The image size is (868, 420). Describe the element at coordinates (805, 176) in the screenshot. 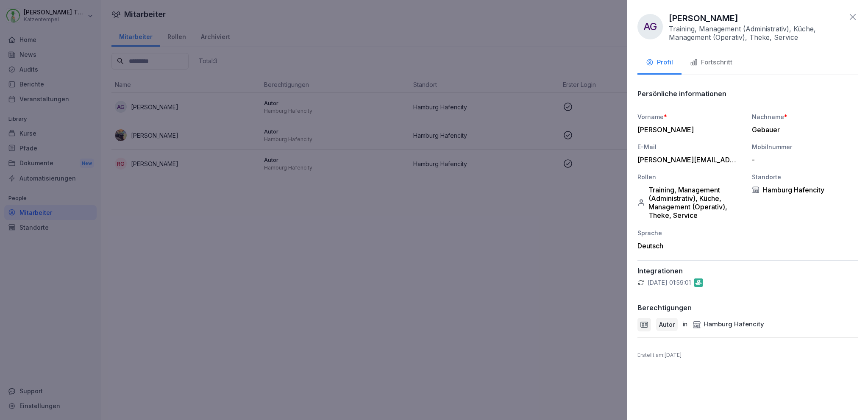

I see `div: Standorte` at that location.